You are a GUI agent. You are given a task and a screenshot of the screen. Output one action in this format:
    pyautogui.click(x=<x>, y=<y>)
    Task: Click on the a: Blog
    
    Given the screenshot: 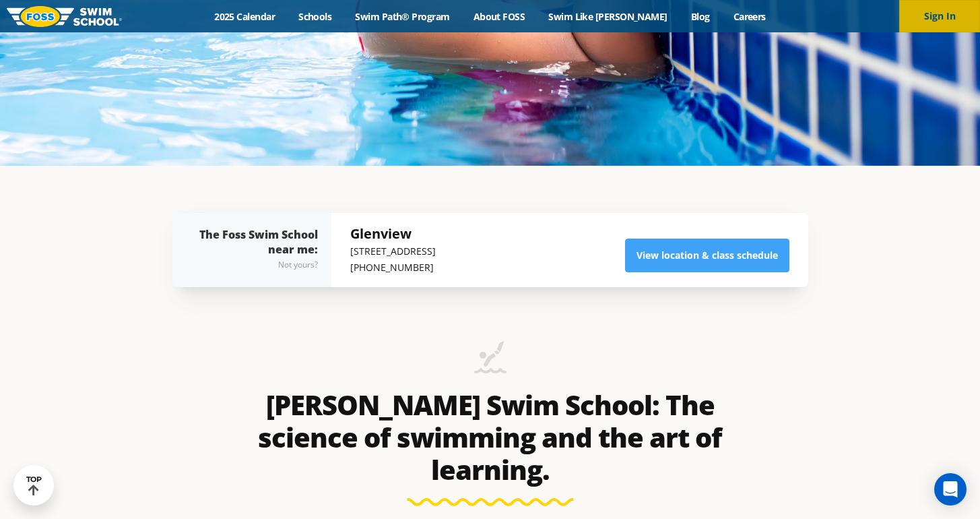 What is the action you would take?
    pyautogui.click(x=699, y=16)
    